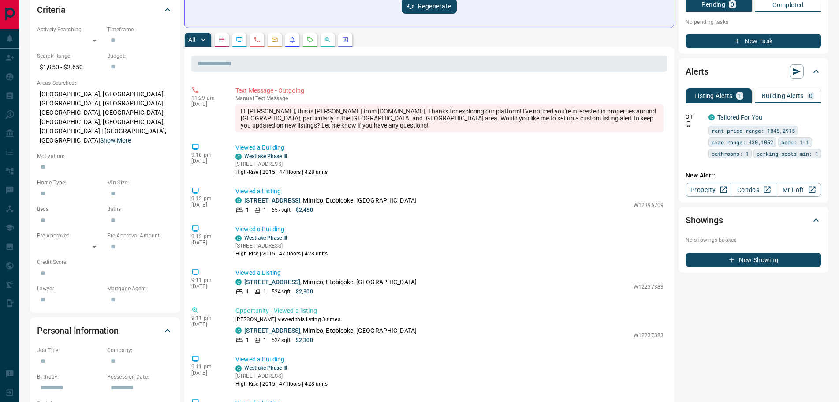  Describe the element at coordinates (140, 235) in the screenshot. I see `p: Pre-Approval Amount:` at that location.